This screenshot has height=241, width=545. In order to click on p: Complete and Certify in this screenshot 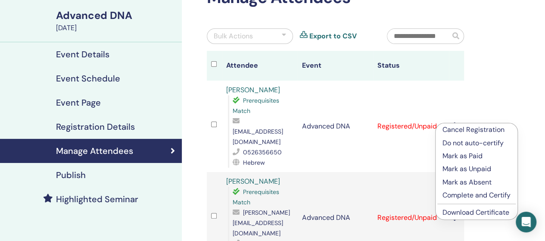, I will do `click(477, 195)`.